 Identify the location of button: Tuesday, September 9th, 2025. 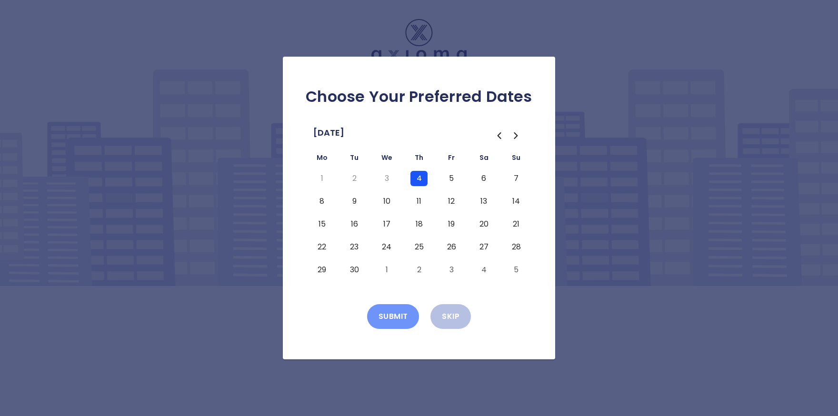
(354, 201).